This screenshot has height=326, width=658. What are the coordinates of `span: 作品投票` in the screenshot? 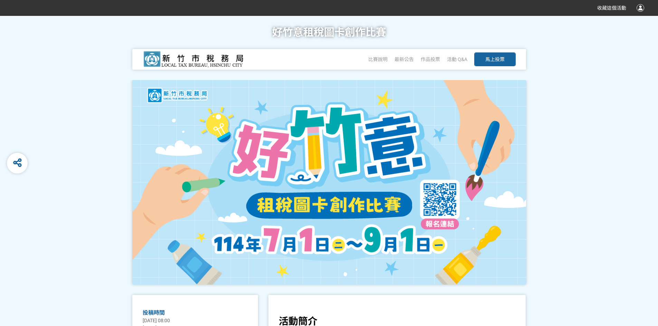 It's located at (430, 59).